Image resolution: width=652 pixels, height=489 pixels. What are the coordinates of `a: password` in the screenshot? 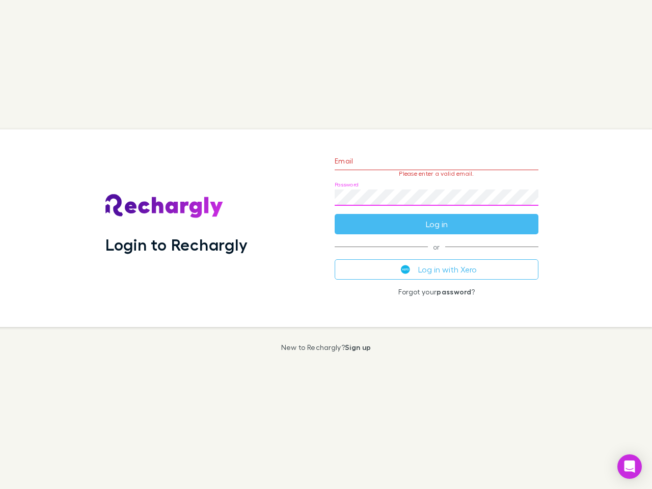 It's located at (454, 291).